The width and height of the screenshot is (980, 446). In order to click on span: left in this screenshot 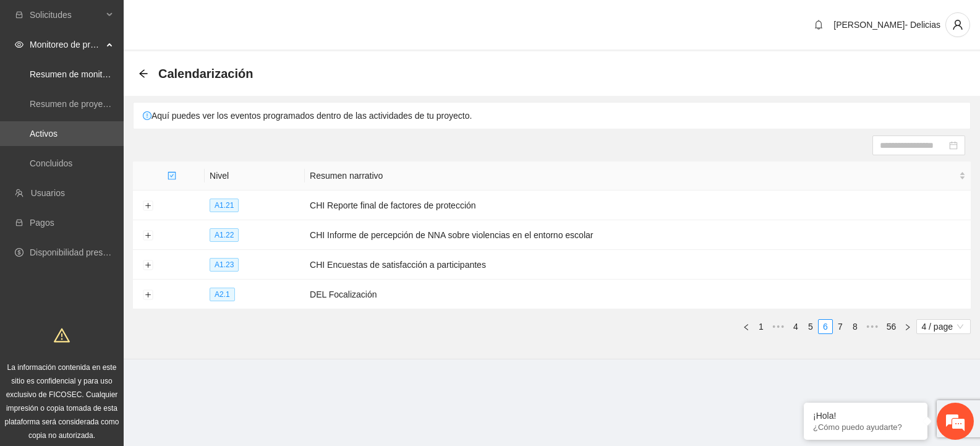, I will do `click(746, 328)`.